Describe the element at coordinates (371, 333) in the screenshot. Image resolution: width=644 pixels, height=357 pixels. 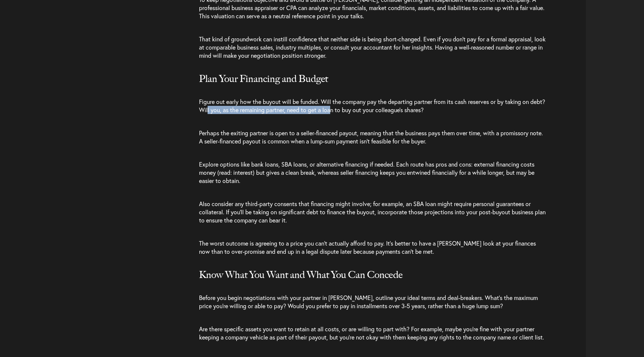
I see `span: Are there specific assets you want to retain at all costs, or are willing to part with? For examp...` at that location.